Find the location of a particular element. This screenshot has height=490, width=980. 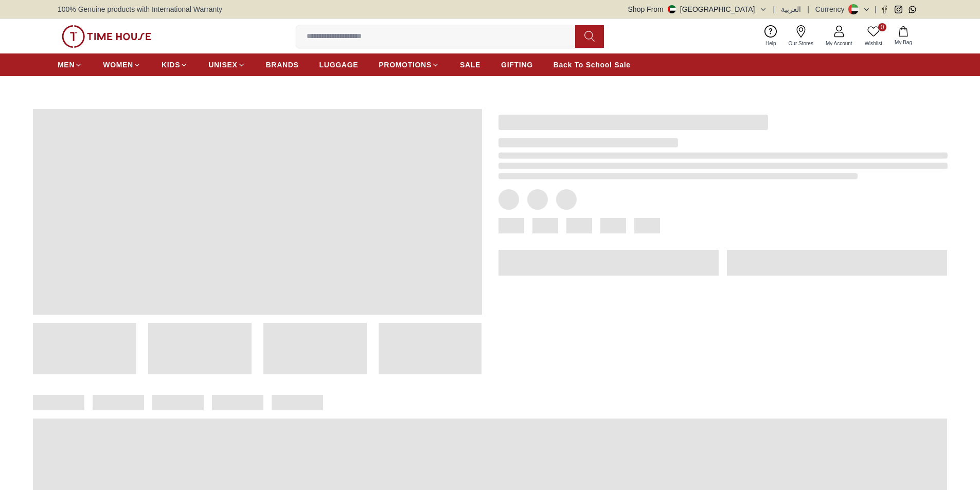

button: العربية is located at coordinates (791, 9).